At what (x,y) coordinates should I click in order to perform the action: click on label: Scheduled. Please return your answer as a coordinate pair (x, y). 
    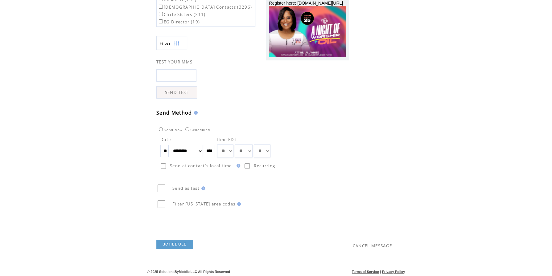
    Looking at the image, I should click on (197, 130).